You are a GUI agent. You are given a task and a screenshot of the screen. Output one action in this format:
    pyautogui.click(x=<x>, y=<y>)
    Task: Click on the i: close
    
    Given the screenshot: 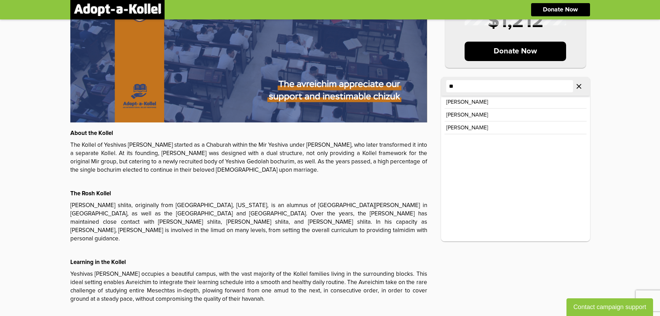 What is the action you would take?
    pyautogui.click(x=579, y=86)
    